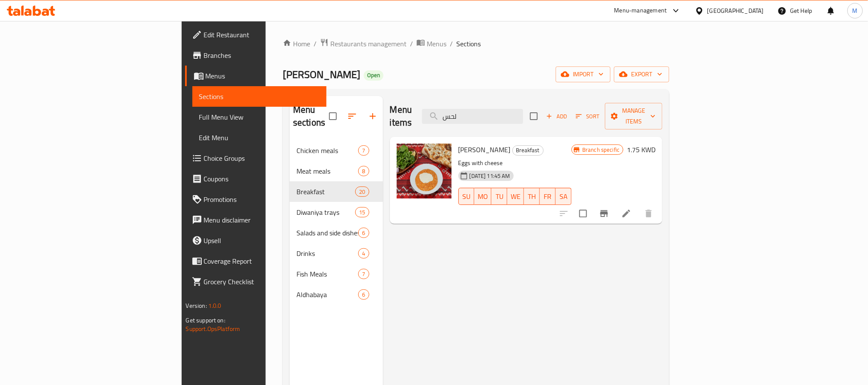 The height and width of the screenshot is (385, 868). What do you see at coordinates (633, 116) in the screenshot?
I see `button: Manage items` at bounding box center [633, 116].